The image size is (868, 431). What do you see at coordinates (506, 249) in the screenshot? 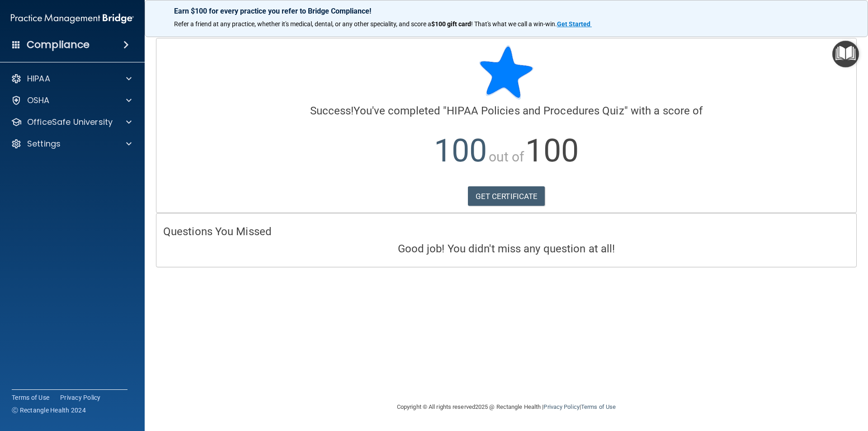
I see `h4: Good job! You didn't miss any question at all!` at bounding box center [506, 249].